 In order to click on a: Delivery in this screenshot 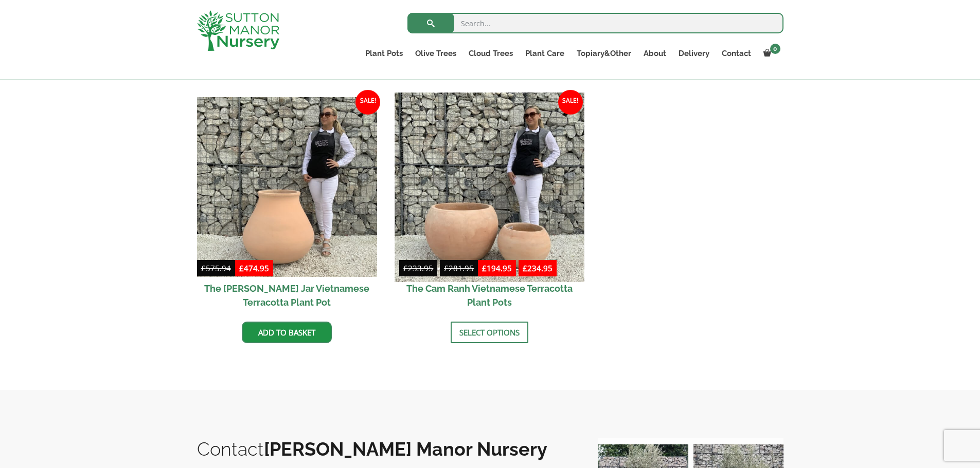, I will do `click(694, 53)`.